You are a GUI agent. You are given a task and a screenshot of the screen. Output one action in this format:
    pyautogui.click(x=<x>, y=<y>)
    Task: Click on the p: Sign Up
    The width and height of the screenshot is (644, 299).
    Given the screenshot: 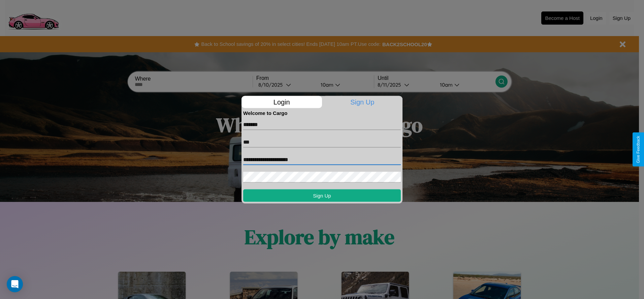 What is the action you would take?
    pyautogui.click(x=362, y=102)
    